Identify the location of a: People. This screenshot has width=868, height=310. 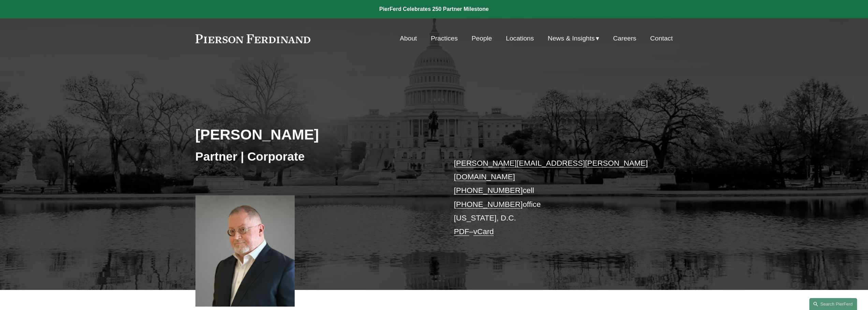
(482, 38).